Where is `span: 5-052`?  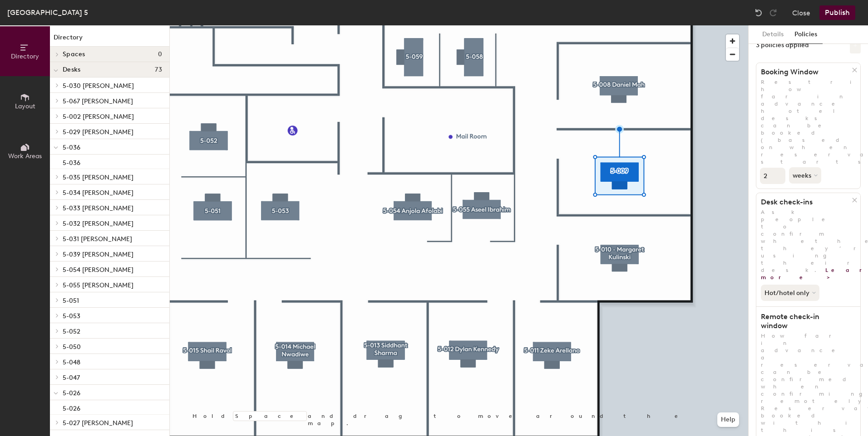 span: 5-052 is located at coordinates (71, 331).